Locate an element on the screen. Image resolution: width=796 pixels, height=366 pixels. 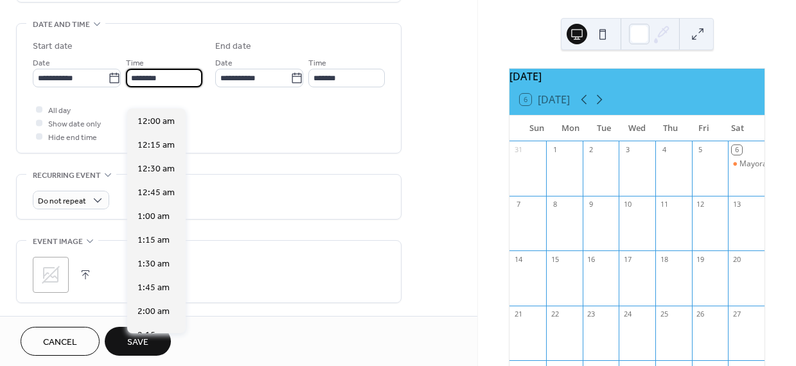
div: Sat is located at coordinates (737, 128).